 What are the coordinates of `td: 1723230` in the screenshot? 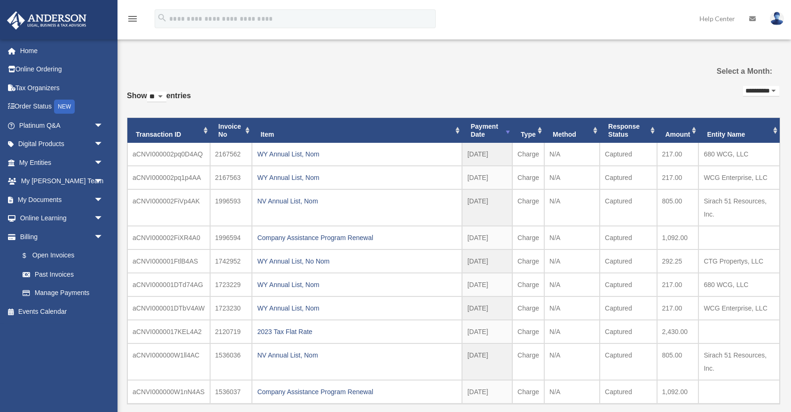 It's located at (231, 308).